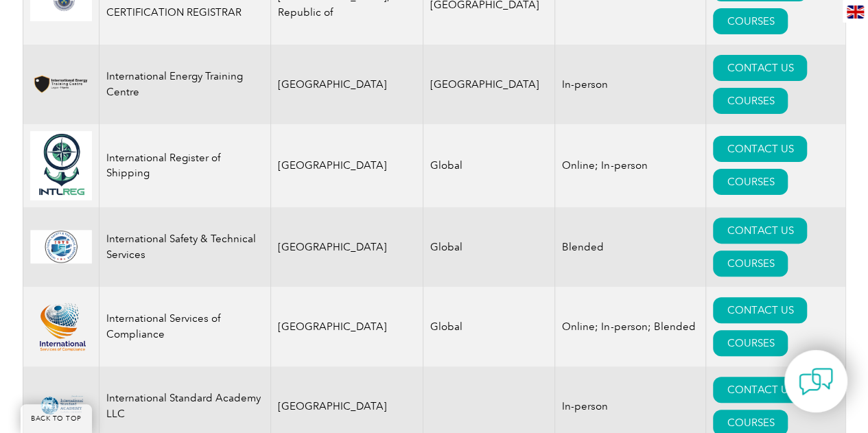 The width and height of the screenshot is (868, 433). What do you see at coordinates (185, 247) in the screenshot?
I see `td: International Safety & Technical Services` at bounding box center [185, 247].